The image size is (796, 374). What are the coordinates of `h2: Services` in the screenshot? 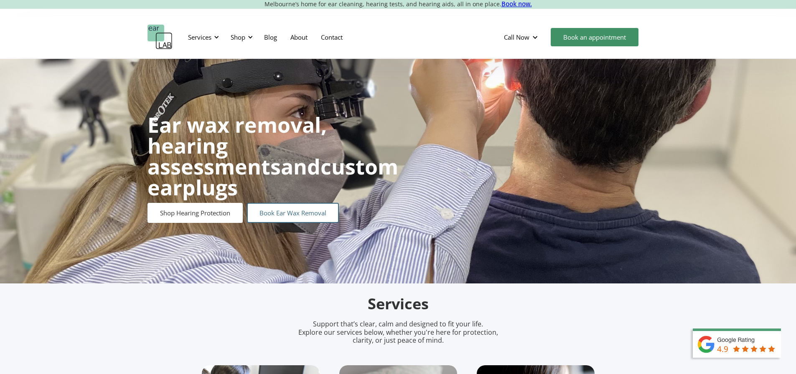 It's located at (398, 304).